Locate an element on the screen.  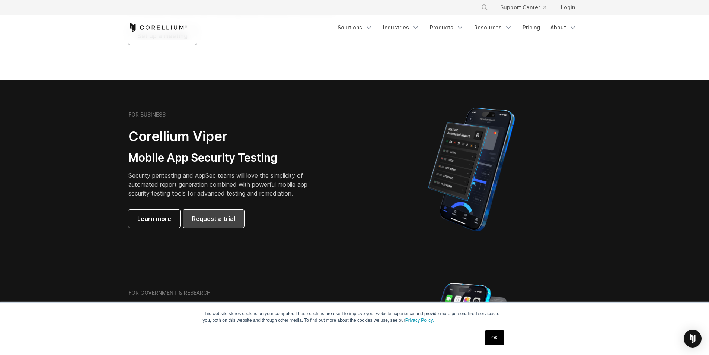
a: Products is located at coordinates (446, 28).